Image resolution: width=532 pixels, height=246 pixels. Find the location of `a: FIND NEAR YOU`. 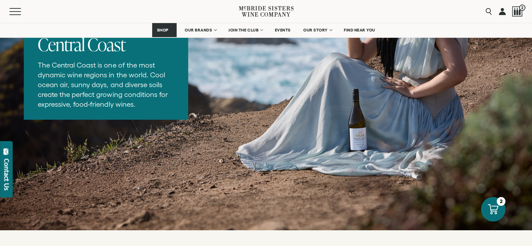

a: FIND NEAR YOU is located at coordinates (359, 30).